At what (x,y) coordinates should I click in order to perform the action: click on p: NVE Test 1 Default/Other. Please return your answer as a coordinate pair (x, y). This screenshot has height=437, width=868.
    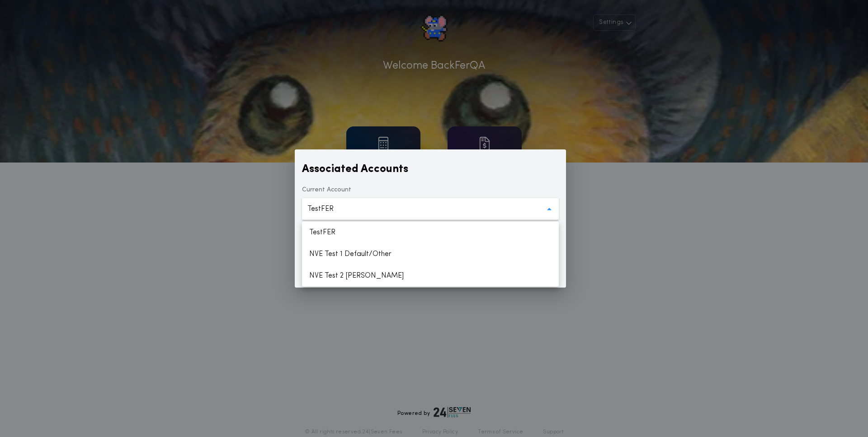
    Looking at the image, I should click on (430, 254).